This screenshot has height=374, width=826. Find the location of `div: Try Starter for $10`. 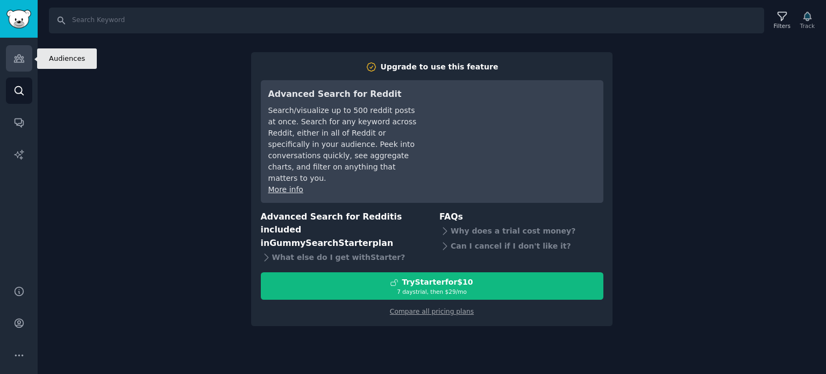

div: Try Starter for $10 is located at coordinates (437, 282).